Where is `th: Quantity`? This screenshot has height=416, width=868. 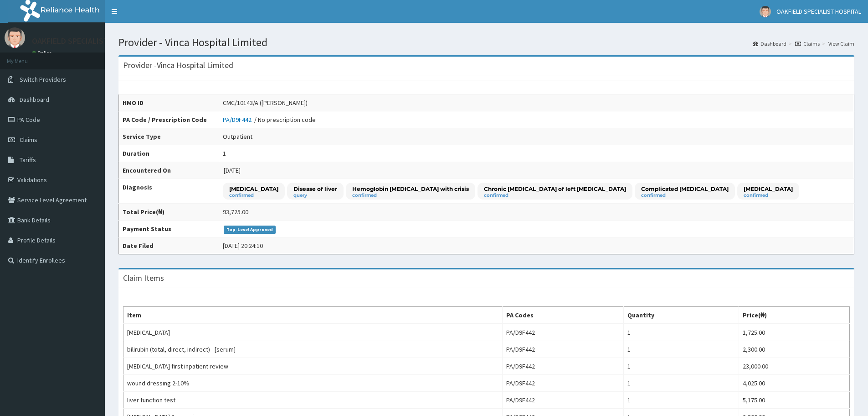
th: Quantity is located at coordinates (681, 315).